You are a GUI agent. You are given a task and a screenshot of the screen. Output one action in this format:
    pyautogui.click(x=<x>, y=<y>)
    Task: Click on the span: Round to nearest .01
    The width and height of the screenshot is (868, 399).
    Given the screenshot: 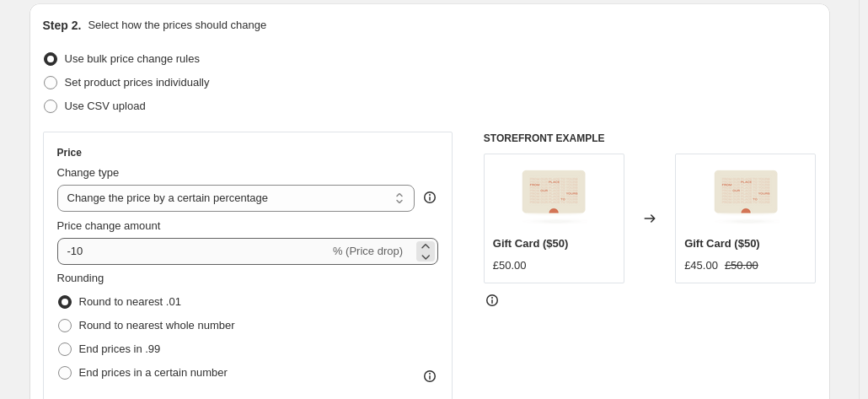 What is the action you would take?
    pyautogui.click(x=130, y=301)
    